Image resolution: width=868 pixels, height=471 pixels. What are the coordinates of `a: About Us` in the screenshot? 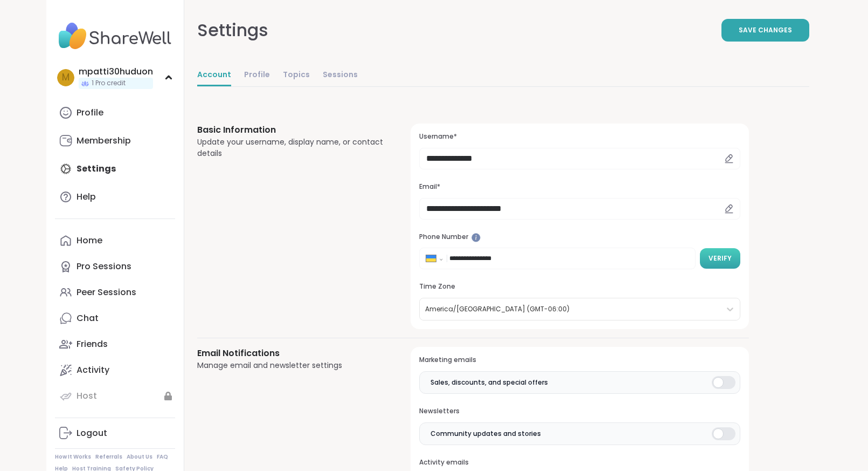 It's located at (140, 457).